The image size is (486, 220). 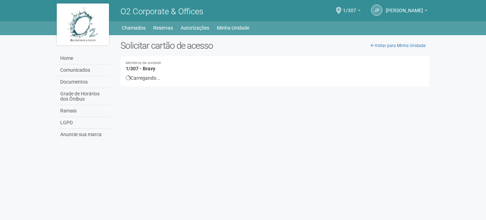 I want to click on a: Reservas, so click(x=163, y=28).